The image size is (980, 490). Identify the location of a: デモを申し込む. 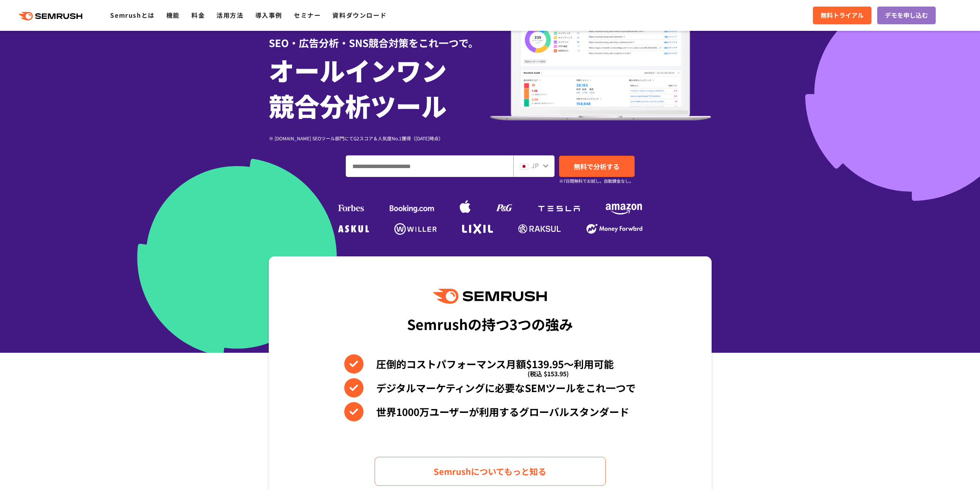
(906, 16).